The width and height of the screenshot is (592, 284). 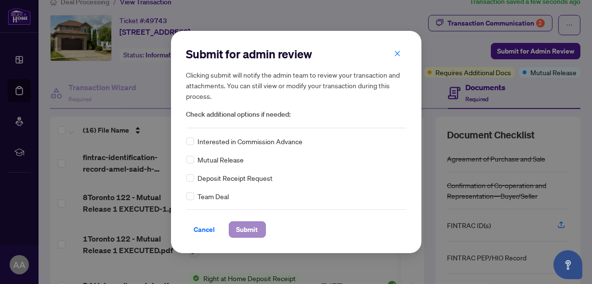 What do you see at coordinates (397, 53) in the screenshot?
I see `span: close` at bounding box center [397, 53].